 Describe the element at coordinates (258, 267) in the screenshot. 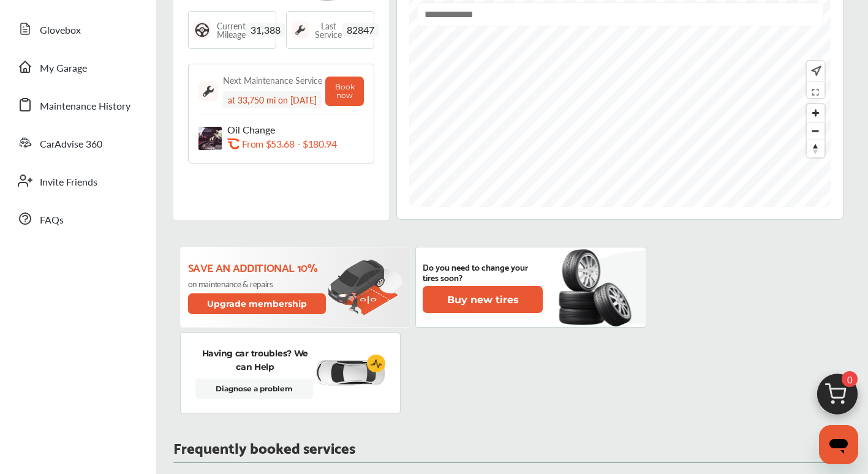

I see `p: Save an additional 10%` at that location.